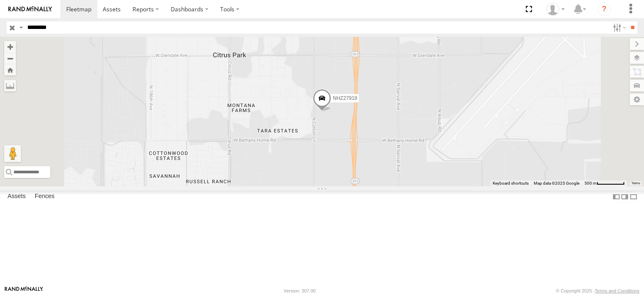 Image resolution: width=644 pixels, height=295 pixels. I want to click on span: Map data ©2025 Google, so click(556, 183).